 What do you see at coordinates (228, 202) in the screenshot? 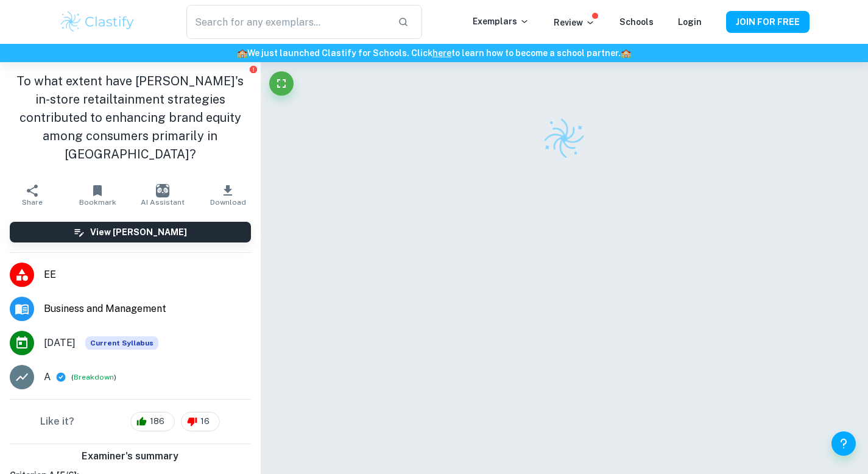
I see `span: Download` at bounding box center [228, 202].